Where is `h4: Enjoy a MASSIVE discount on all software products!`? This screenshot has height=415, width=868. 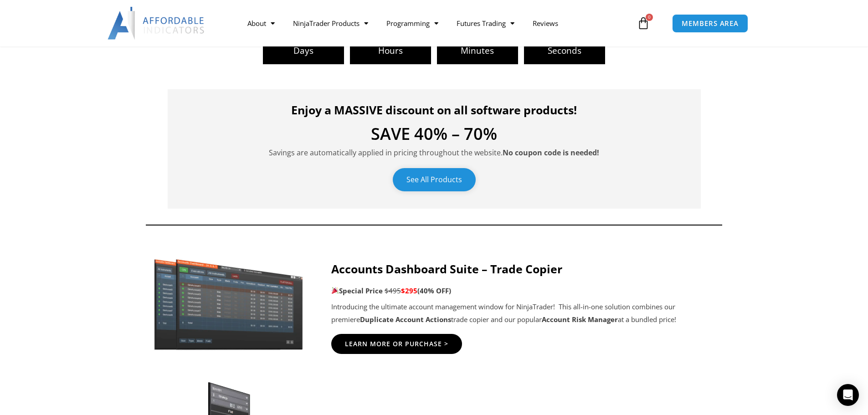
h4: Enjoy a MASSIVE discount on all software products! is located at coordinates (434, 110).